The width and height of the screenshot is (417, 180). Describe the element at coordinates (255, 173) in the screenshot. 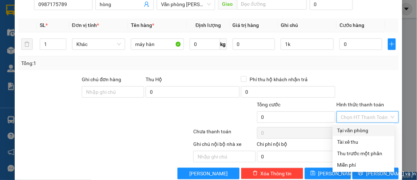

I see `span: delete` at that location.